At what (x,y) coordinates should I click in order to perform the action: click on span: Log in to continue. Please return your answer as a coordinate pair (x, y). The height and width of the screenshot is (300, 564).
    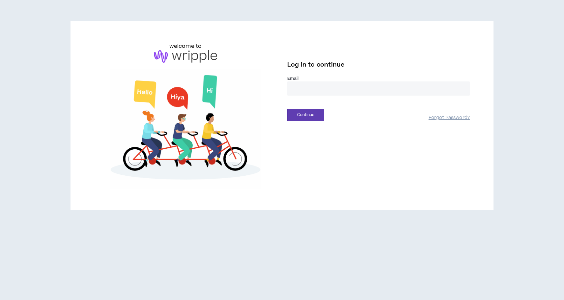
    Looking at the image, I should click on (316, 65).